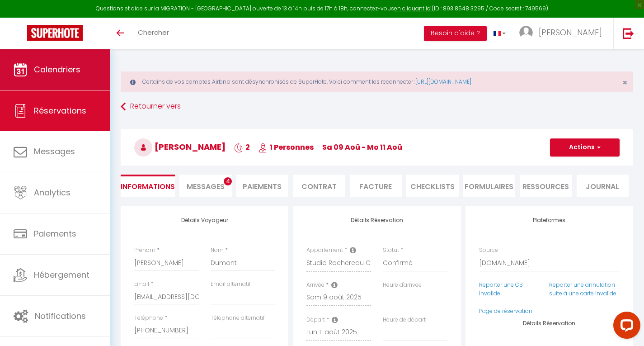  Describe the element at coordinates (217, 250) in the screenshot. I see `label: Nom` at that location.